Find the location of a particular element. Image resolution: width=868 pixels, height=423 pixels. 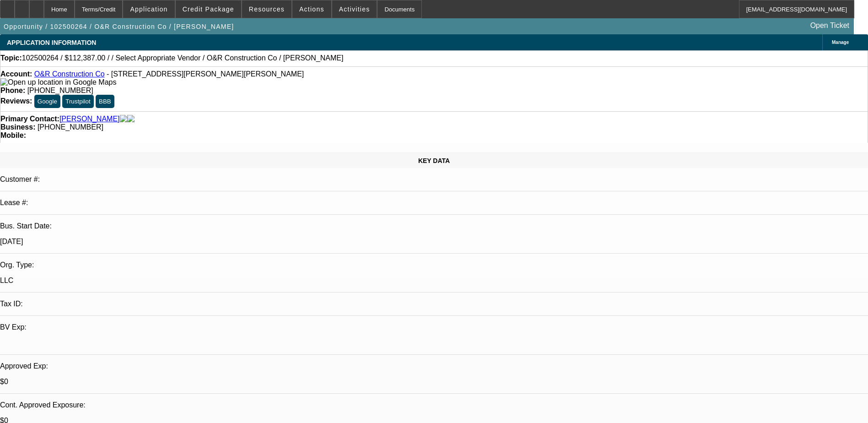

img: facebook-icon.png is located at coordinates (123, 119).